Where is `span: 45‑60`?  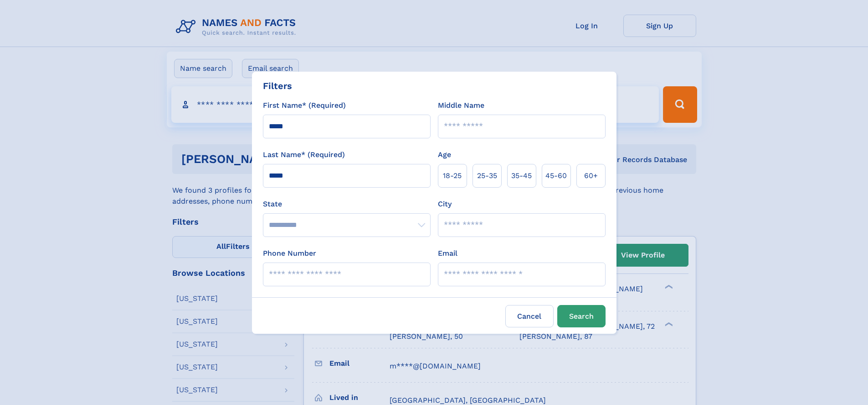
span: 45‑60 is located at coordinates (556, 176).